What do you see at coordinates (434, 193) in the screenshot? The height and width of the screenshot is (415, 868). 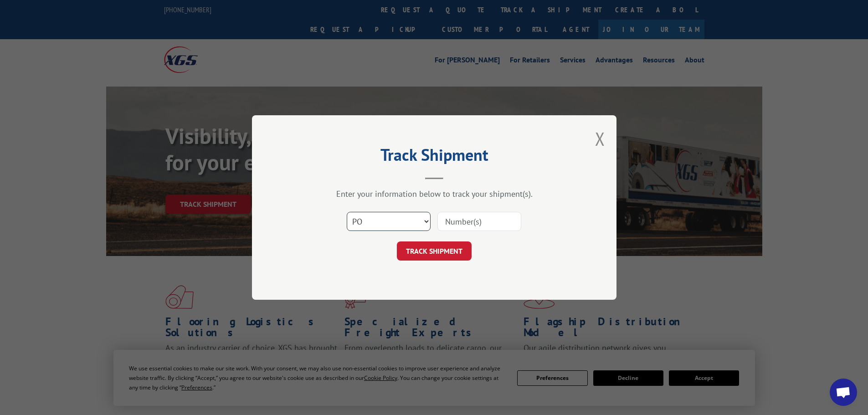 I see `div: Enter your information below to track your shipment(s).` at bounding box center [434, 193].